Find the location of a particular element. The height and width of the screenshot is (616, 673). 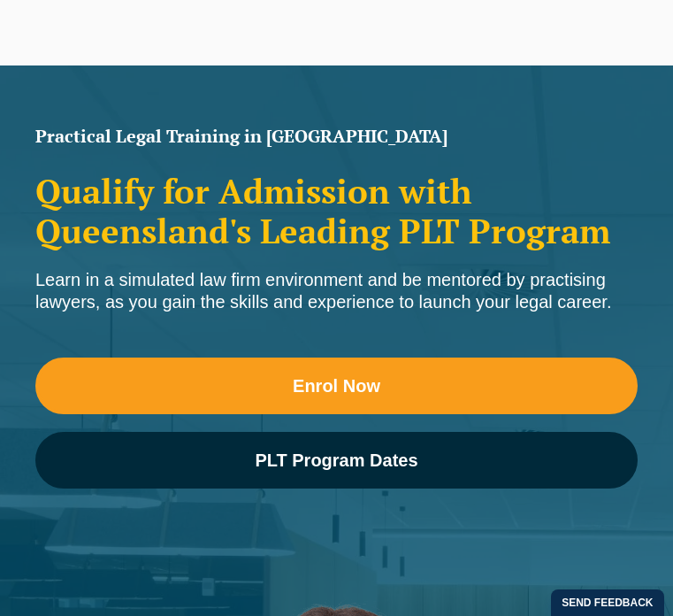

h2: Qualify for Admission with Queensland's Leading PLT Program is located at coordinates (336, 212).